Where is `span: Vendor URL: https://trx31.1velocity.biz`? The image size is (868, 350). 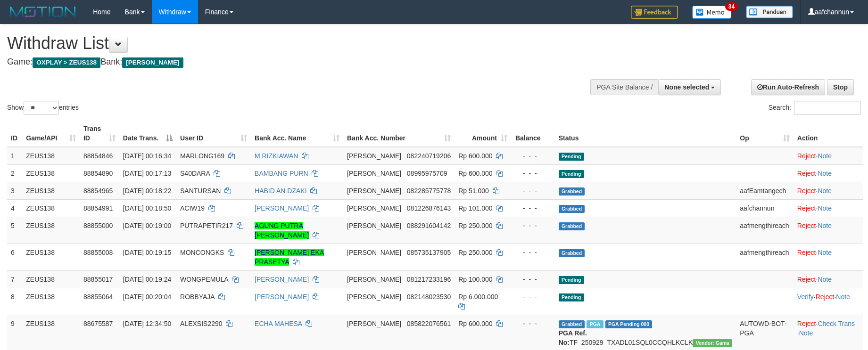 span: Vendor URL: https://trx31.1velocity.biz is located at coordinates (712, 343).